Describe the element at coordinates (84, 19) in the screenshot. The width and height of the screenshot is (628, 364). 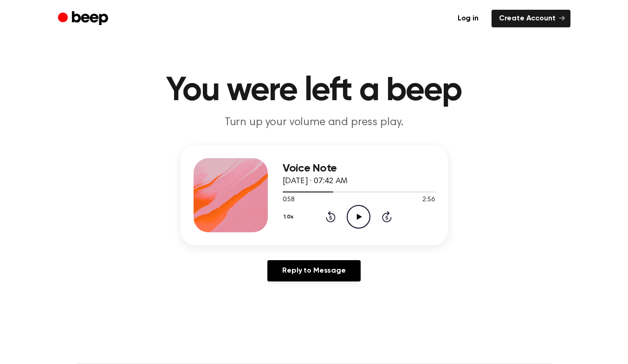
I see `a: Beep` at that location.